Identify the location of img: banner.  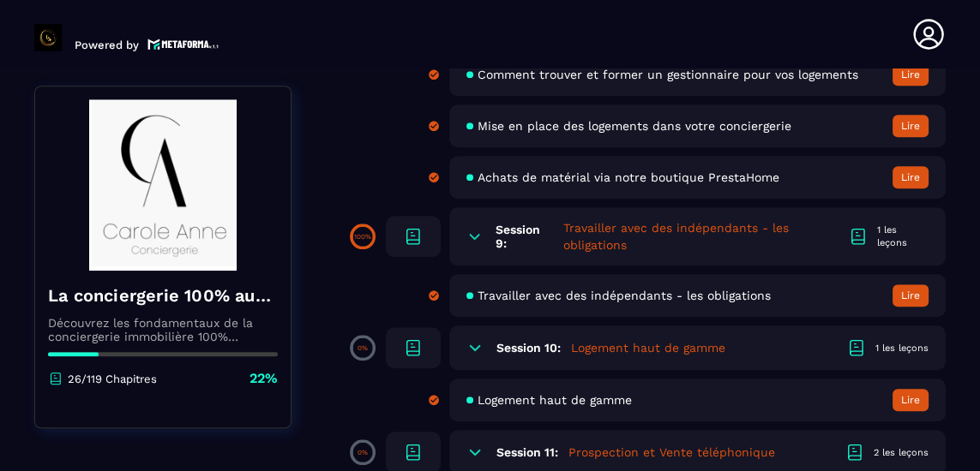
(163, 185).